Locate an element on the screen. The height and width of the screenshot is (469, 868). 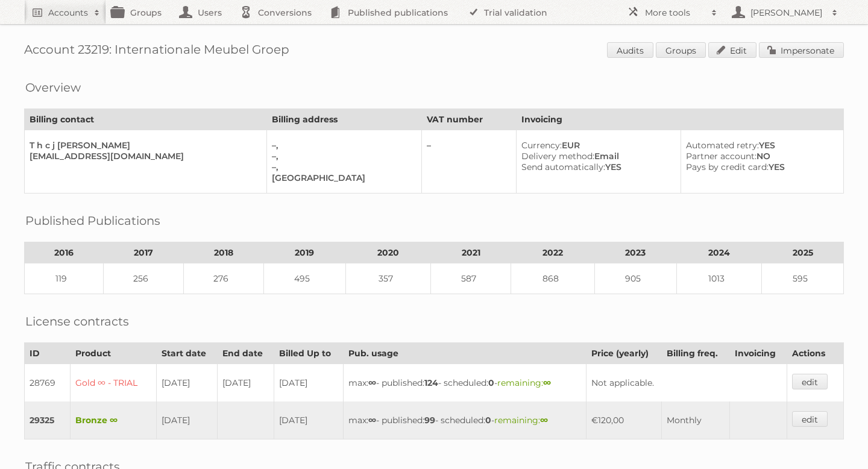
span: Delivery method: is located at coordinates (558, 156).